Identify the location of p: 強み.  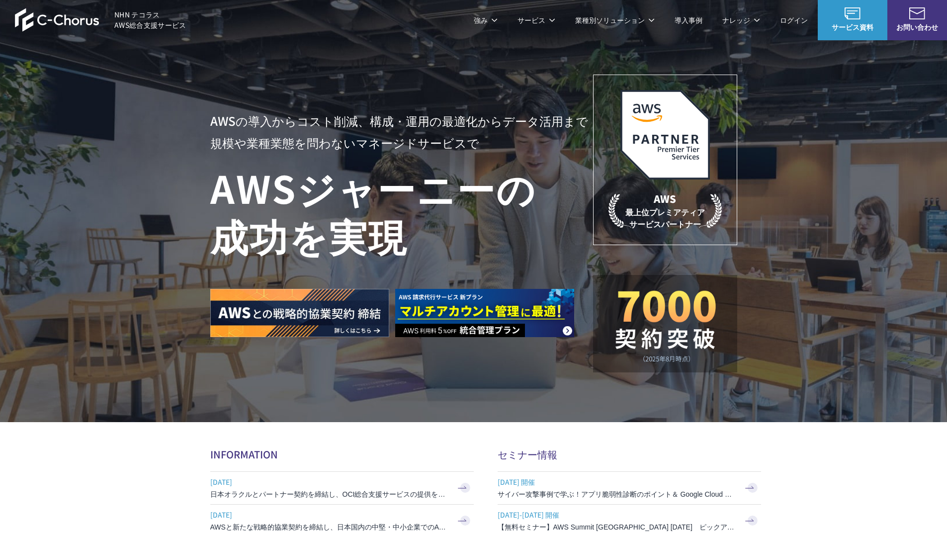
(486, 20).